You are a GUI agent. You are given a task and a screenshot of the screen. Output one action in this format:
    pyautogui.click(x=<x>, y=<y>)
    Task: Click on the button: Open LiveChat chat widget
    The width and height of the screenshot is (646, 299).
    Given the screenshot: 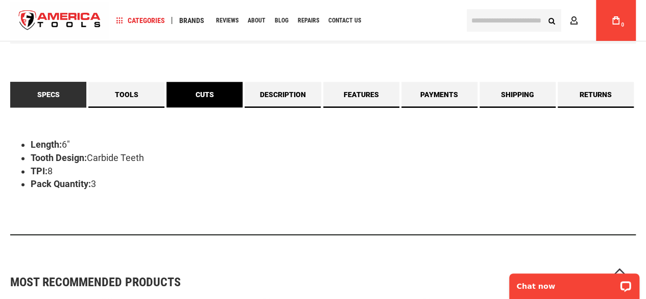 What is the action you would take?
    pyautogui.click(x=124, y=19)
    